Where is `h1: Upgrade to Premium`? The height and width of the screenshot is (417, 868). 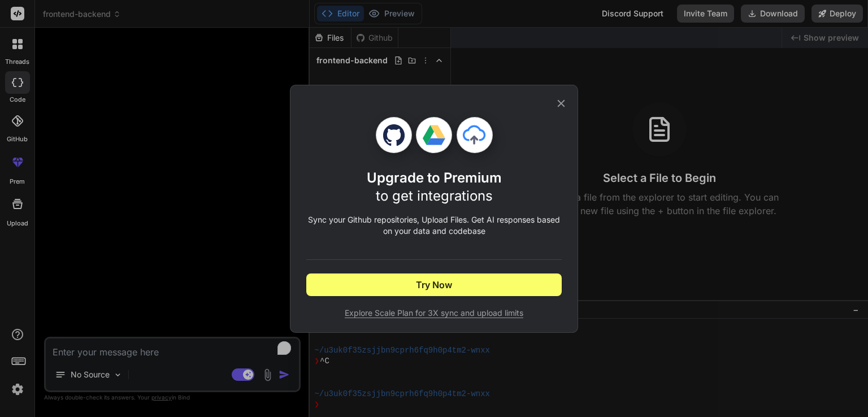
h1: Upgrade to Premium is located at coordinates (434, 188).